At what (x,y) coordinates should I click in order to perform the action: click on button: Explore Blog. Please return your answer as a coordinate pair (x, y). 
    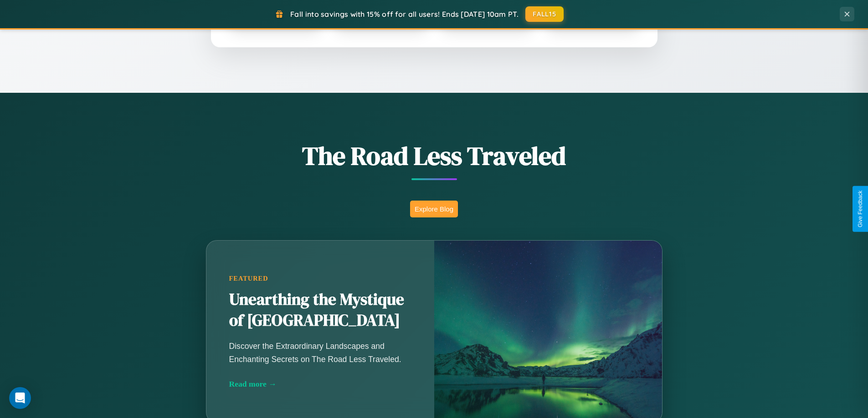
    Looking at the image, I should click on (434, 209).